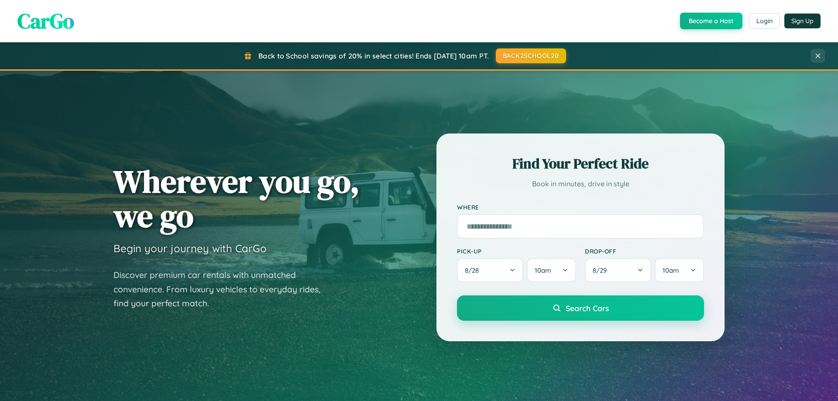  What do you see at coordinates (516, 251) in the screenshot?
I see `label: Pick-up` at bounding box center [516, 251].